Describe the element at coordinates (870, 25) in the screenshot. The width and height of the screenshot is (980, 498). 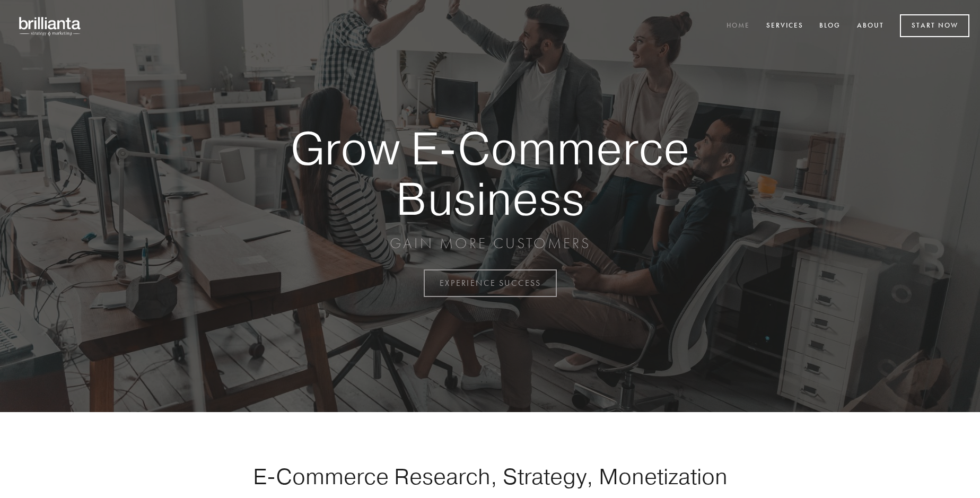
I see `a: About` at that location.